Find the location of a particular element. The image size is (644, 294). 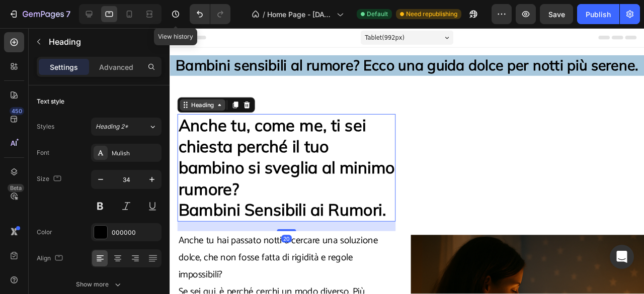

p: Settings is located at coordinates (64, 67).